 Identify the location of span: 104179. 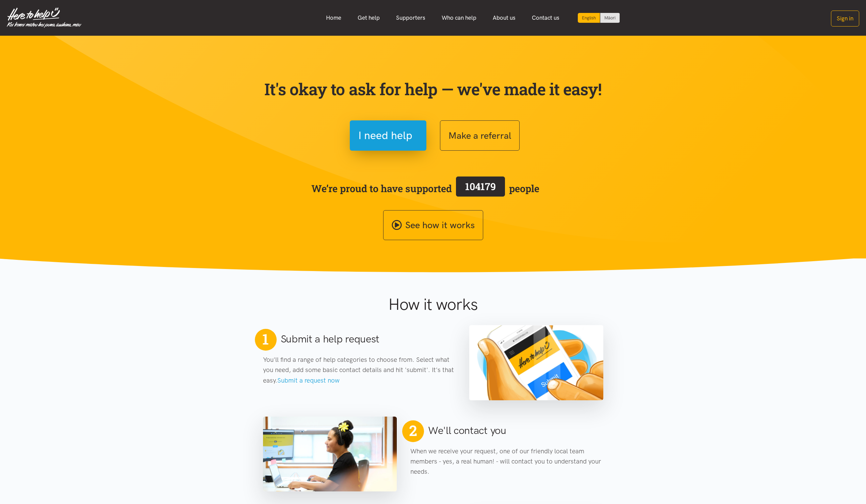
(481, 187).